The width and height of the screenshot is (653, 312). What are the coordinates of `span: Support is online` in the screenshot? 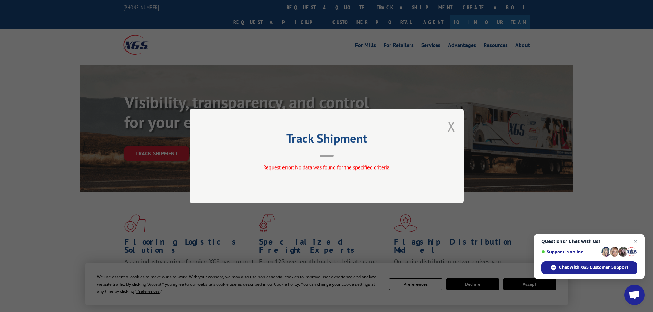 It's located at (570, 252).